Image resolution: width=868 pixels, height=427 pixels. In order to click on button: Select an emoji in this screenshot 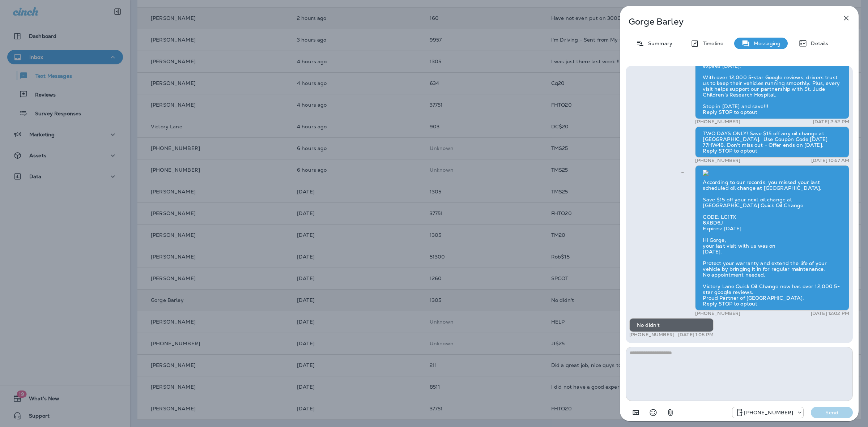, I will do `click(653, 412)`.